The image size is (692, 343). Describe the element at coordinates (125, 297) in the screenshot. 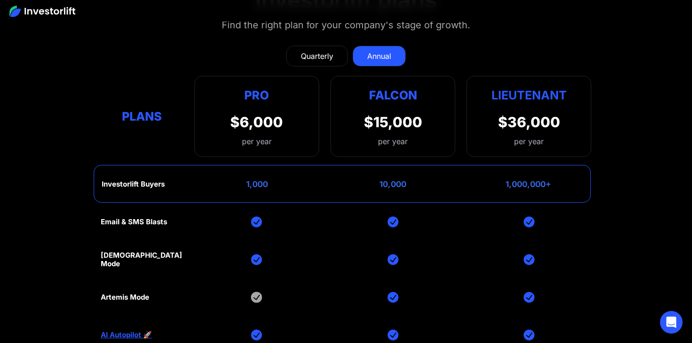

I see `div: Artemis Mode` at that location.